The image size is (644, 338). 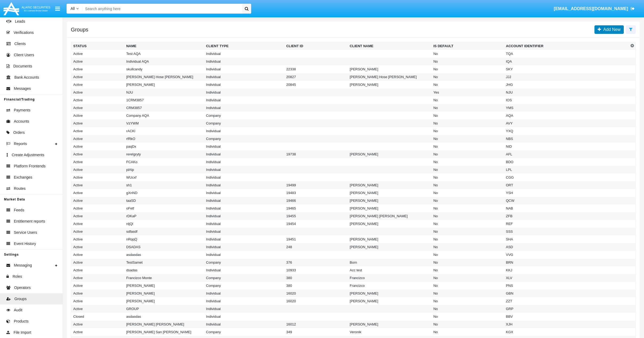 What do you see at coordinates (316, 332) in the screenshot?
I see `td: 349` at bounding box center [316, 332].